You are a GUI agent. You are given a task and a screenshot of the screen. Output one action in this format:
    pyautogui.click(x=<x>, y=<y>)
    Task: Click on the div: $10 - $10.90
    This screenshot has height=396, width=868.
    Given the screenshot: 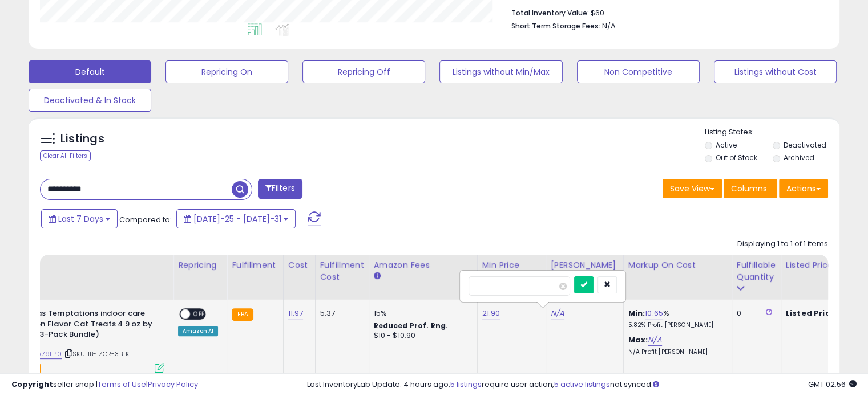 What is the action you would take?
    pyautogui.click(x=421, y=336)
    